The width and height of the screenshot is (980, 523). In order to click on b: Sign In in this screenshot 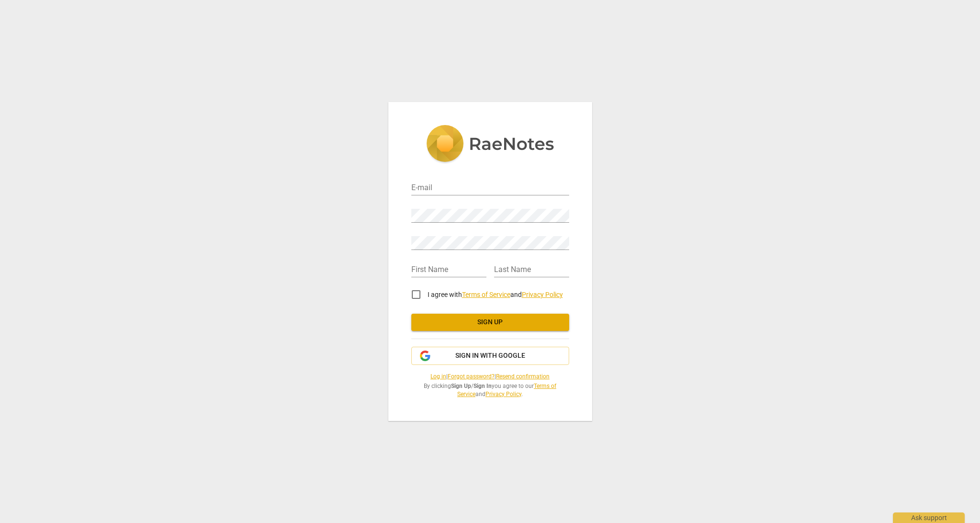, I will do `click(483, 386)`.